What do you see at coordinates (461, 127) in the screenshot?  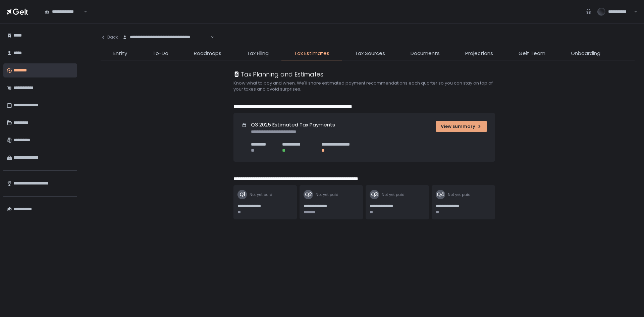 I see `div: View summary` at bounding box center [461, 127].